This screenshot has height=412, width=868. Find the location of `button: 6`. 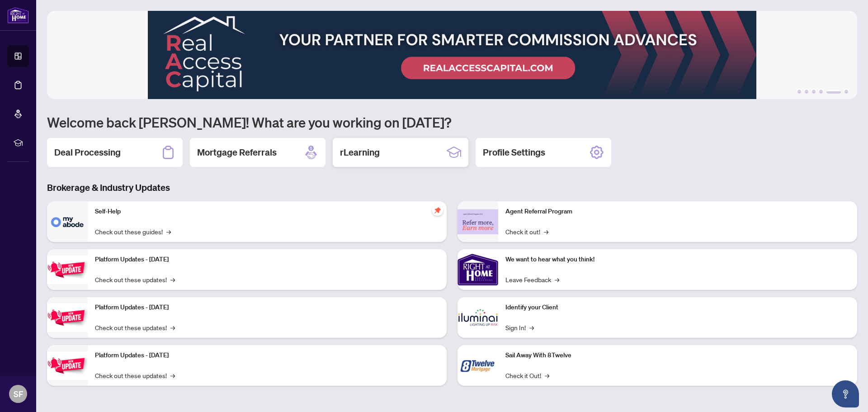

button: 6 is located at coordinates (847, 92).